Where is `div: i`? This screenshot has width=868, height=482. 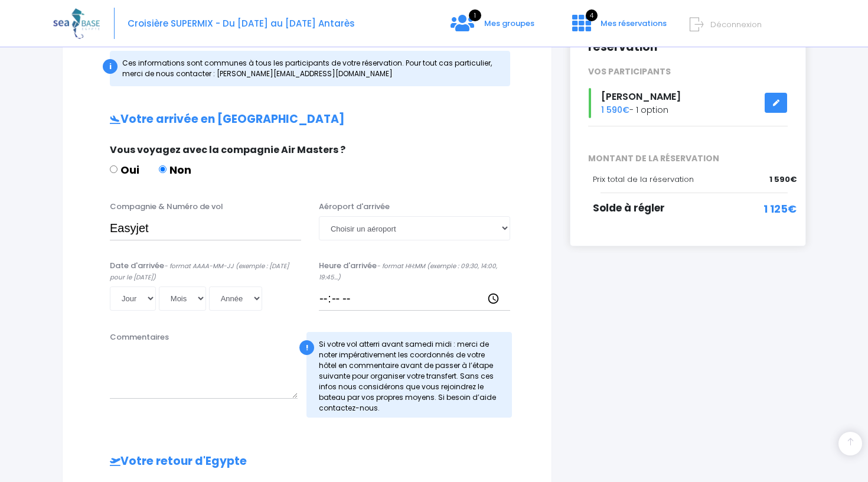
div: i is located at coordinates (110, 66).